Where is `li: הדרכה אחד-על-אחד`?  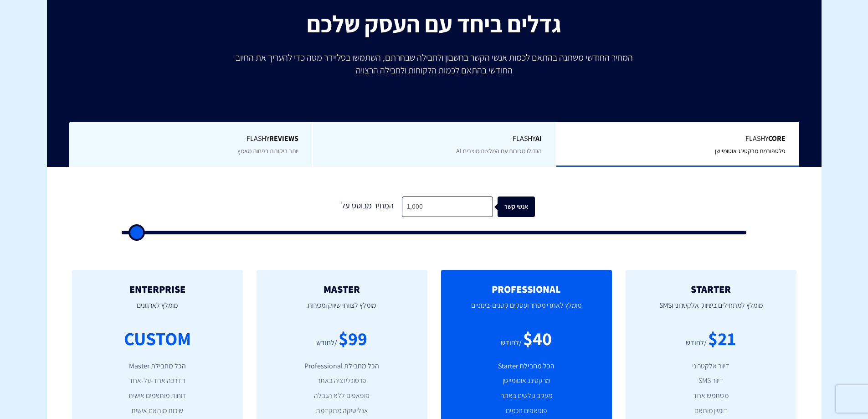
li: הדרכה אחד-על-אחד is located at coordinates (157, 381).